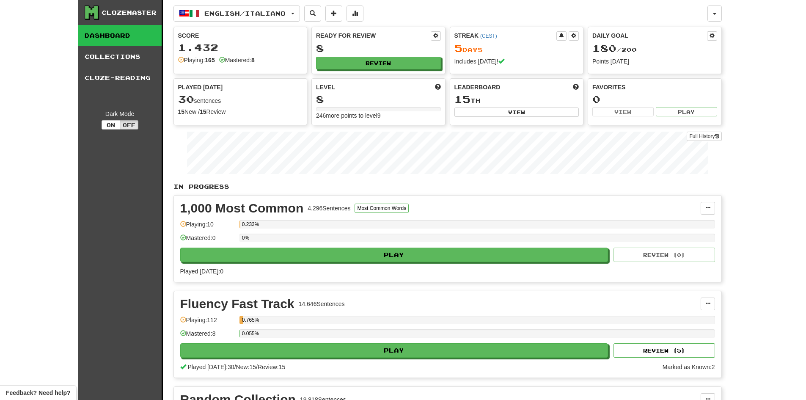 Image resolution: width=806 pixels, height=400 pixels. What do you see at coordinates (242, 208) in the screenshot?
I see `div: 1,000 Most Common` at bounding box center [242, 208].